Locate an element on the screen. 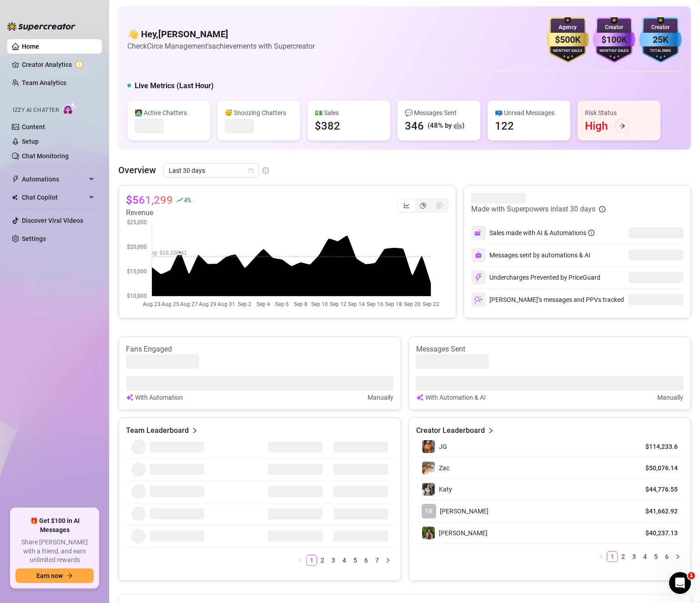 The width and height of the screenshot is (700, 603). article: $50,076.14 is located at coordinates (657, 468).